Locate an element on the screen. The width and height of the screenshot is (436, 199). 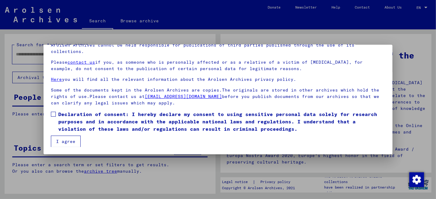
p: you will find all the relevant information about the Arolsen Archives privacy policy. is located at coordinates (218, 79).